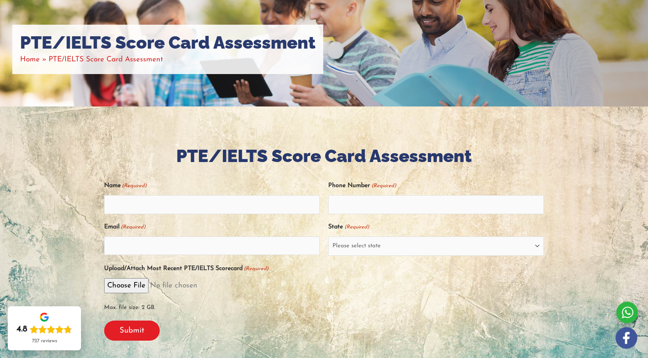 The image size is (648, 358). Describe the element at coordinates (324, 156) in the screenshot. I see `h2: PTE/IELTS Score Card Assessment` at that location.